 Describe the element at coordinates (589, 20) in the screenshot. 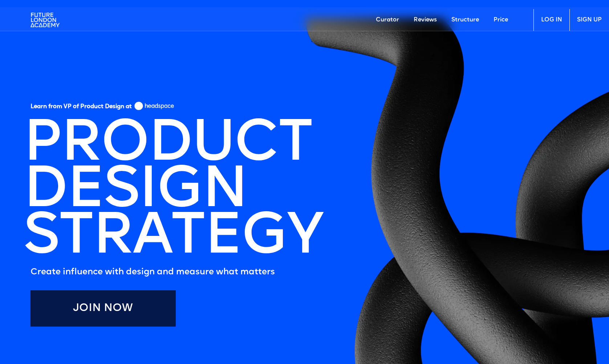

I see `a: SIGN UP` at that location.